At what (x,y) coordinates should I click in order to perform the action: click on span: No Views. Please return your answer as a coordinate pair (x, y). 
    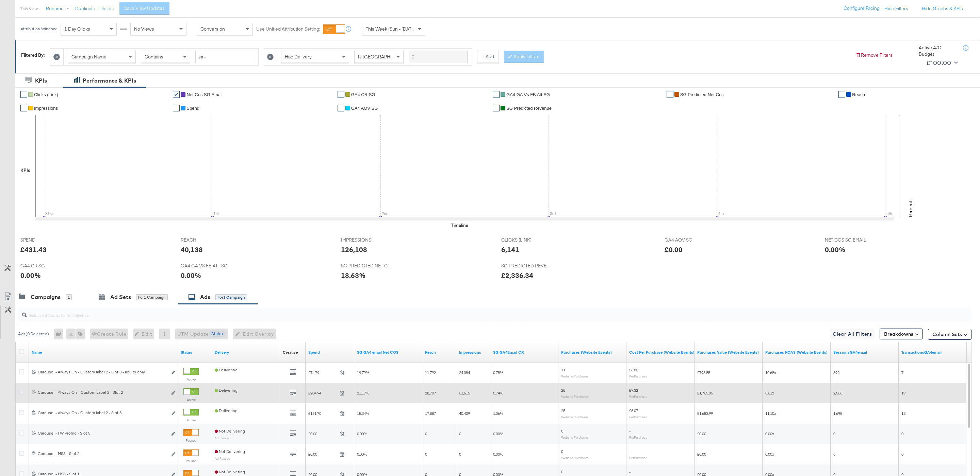
    Looking at the image, I should click on (144, 29).